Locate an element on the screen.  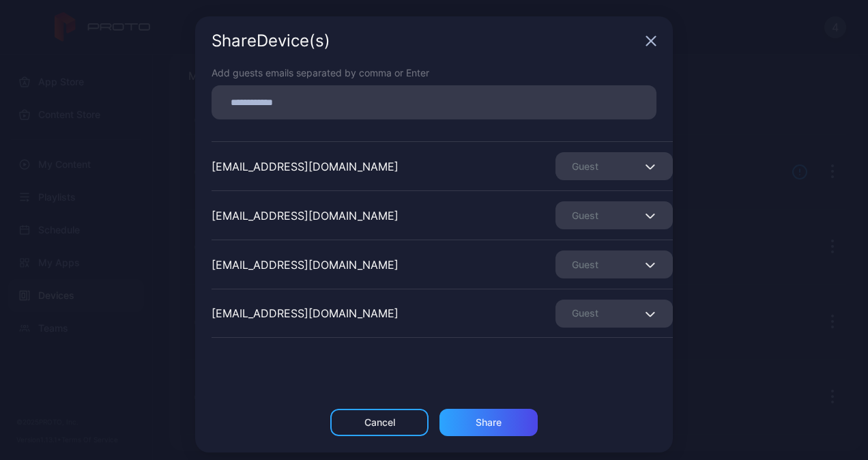
div: Add guests emails separated by comma or Enter is located at coordinates (434, 73).